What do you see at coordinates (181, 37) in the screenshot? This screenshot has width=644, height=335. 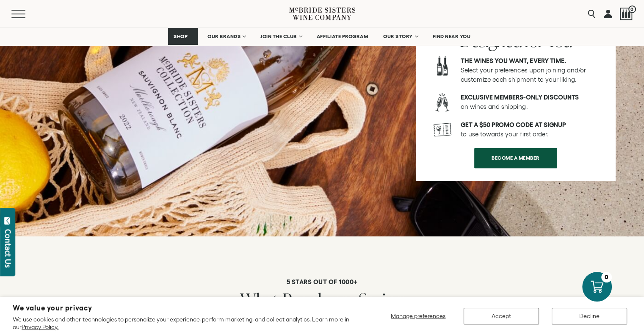 I see `span: SHOP` at bounding box center [181, 37].